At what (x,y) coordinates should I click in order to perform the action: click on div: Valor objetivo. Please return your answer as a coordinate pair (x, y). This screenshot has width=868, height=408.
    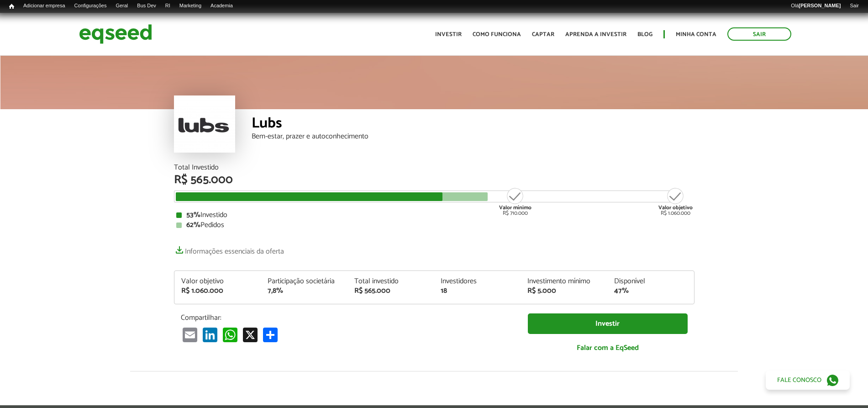
    Looking at the image, I should click on (218, 282).